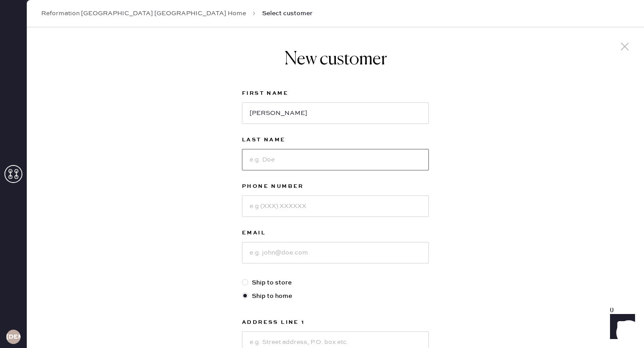 The image size is (644, 348). I want to click on h1: New customer, so click(335, 60).